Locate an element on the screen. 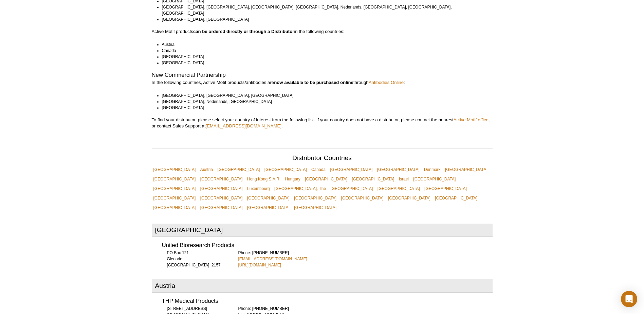 This screenshot has height=314, width=644. h2: New Commercial Partnership is located at coordinates (322, 75).